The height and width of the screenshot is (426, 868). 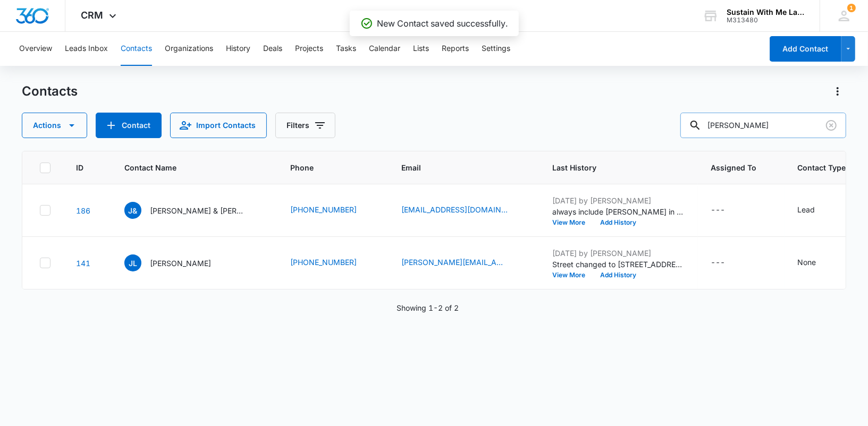 I want to click on div: Lead, so click(x=806, y=209).